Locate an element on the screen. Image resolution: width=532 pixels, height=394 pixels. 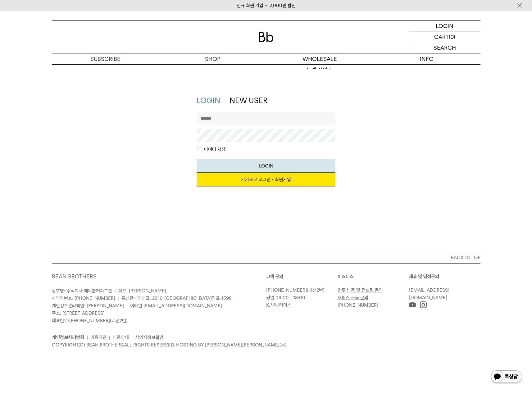
p: SEARCH is located at coordinates (445, 48).